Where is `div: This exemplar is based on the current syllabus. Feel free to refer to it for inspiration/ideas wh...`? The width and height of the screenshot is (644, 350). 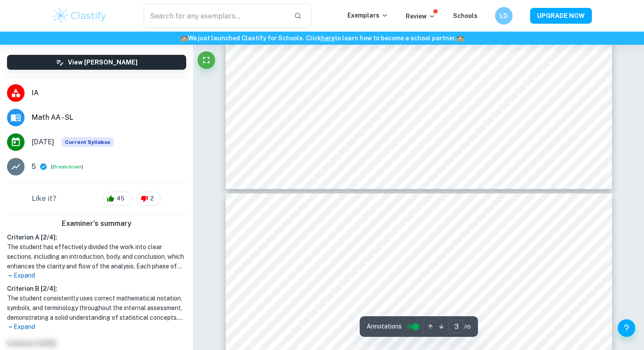 div: This exemplar is based on the current syllabus. Feel free to refer to it for inspiration/ideas wh... is located at coordinates (88, 142).